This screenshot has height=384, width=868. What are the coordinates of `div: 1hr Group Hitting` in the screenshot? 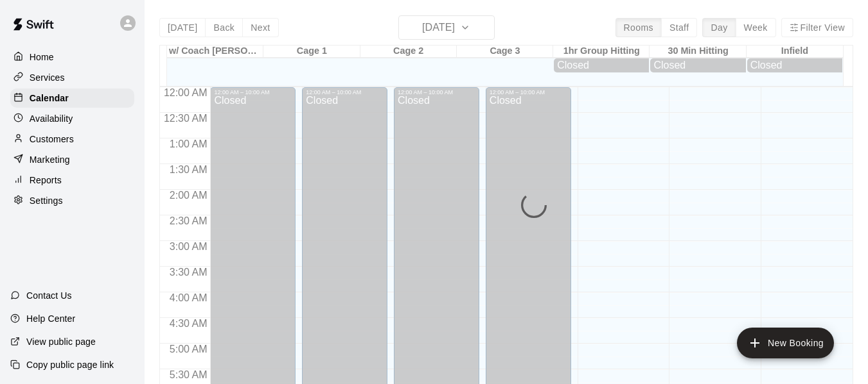 It's located at (602, 52).